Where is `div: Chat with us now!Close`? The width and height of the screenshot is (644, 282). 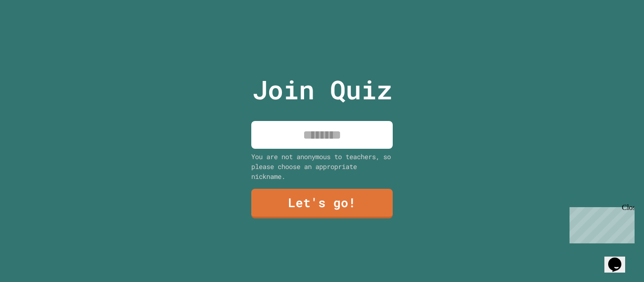 div: Chat with us now!Close is located at coordinates (35, 32).